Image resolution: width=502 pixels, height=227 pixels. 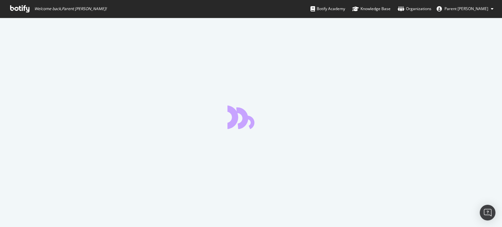 What do you see at coordinates (415, 9) in the screenshot?
I see `div: Organizations` at bounding box center [415, 9].